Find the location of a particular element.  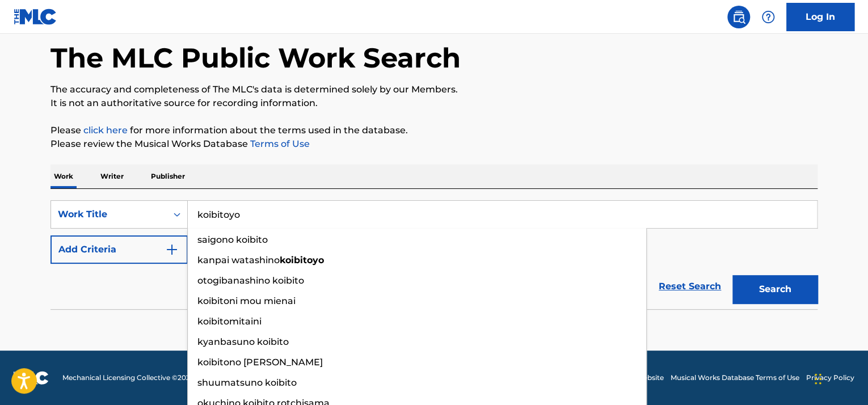

span: koibitoni mou mienai is located at coordinates (246, 301).